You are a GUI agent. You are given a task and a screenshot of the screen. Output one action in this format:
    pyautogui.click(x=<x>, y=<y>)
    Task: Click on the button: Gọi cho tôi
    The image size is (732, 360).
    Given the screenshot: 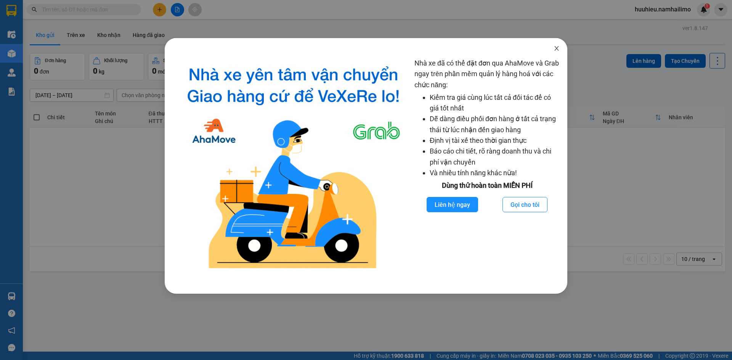 What is the action you would take?
    pyautogui.click(x=525, y=205)
    